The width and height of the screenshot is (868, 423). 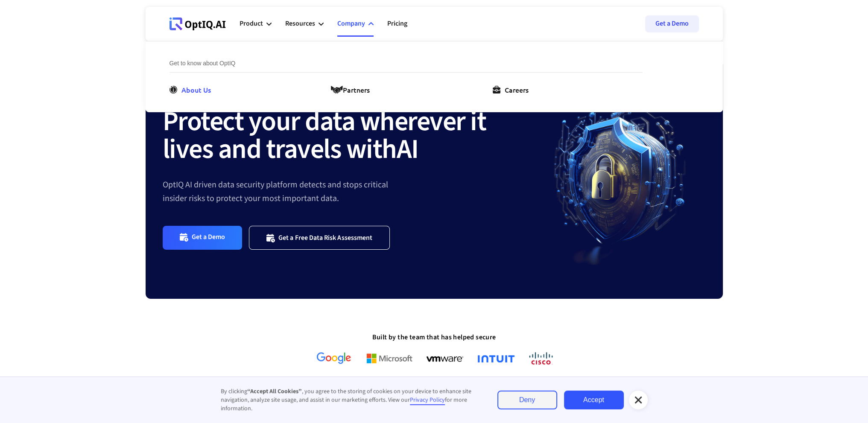 I want to click on a: About Us, so click(x=192, y=90).